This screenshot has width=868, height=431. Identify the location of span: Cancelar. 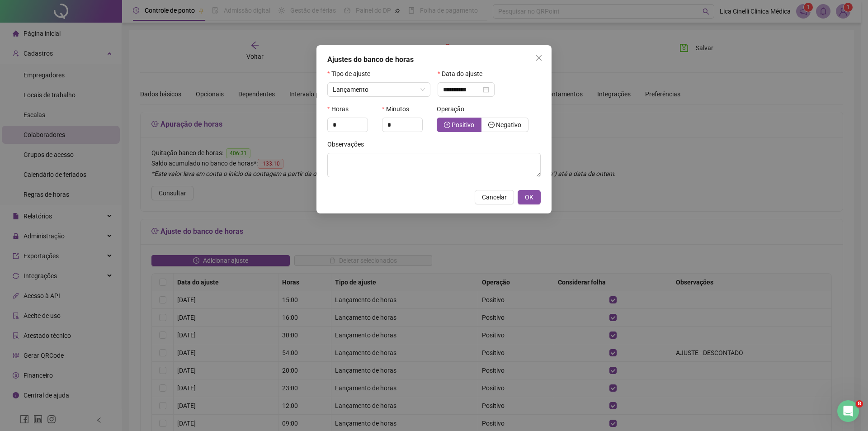
(494, 197).